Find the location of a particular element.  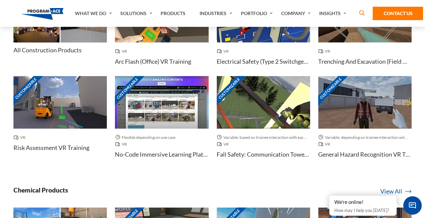

h4: All Construction Products is located at coordinates (47, 50).